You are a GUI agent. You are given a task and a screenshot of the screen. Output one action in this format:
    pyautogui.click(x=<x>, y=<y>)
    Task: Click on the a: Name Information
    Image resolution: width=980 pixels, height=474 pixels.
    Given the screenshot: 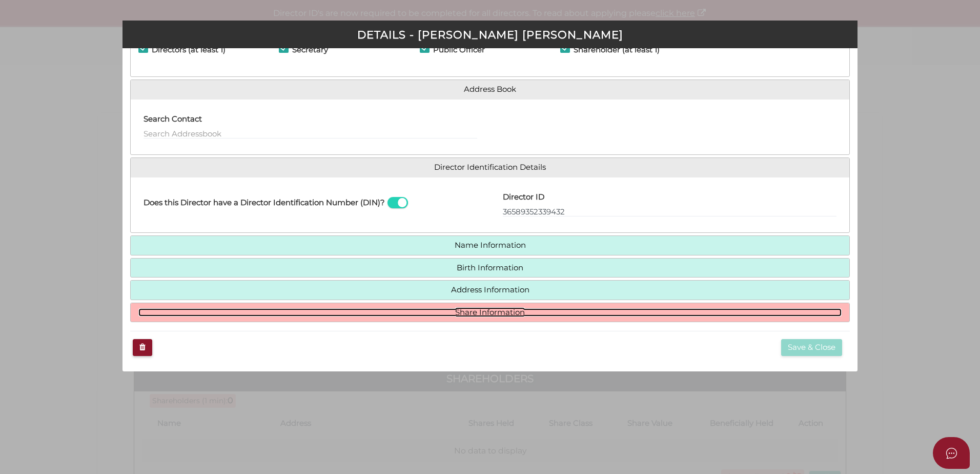 What is the action you would take?
    pyautogui.click(x=490, y=245)
    